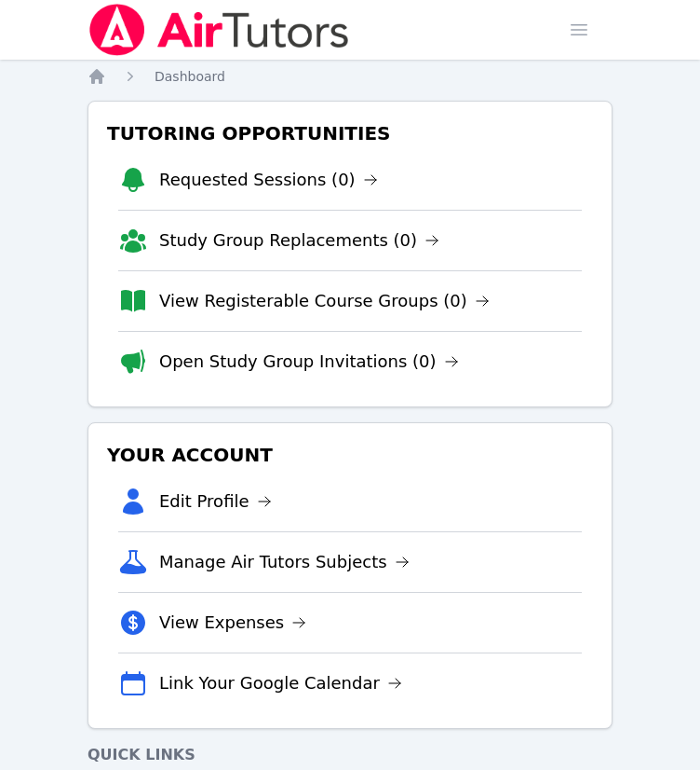 This screenshot has height=770, width=700. Describe the element at coordinates (219, 30) in the screenshot. I see `img: Air Tutors` at that location.